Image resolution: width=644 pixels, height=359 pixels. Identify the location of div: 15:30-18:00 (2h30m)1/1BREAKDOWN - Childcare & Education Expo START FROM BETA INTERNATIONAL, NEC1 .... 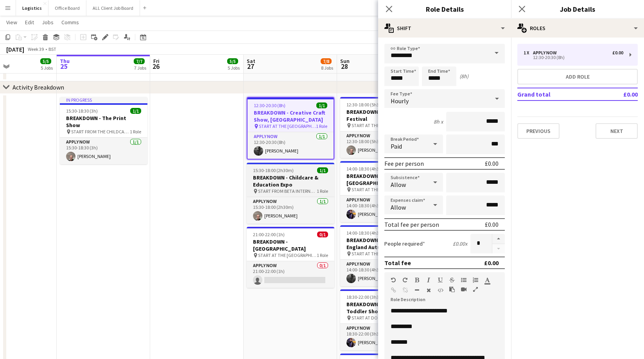
(291, 193).